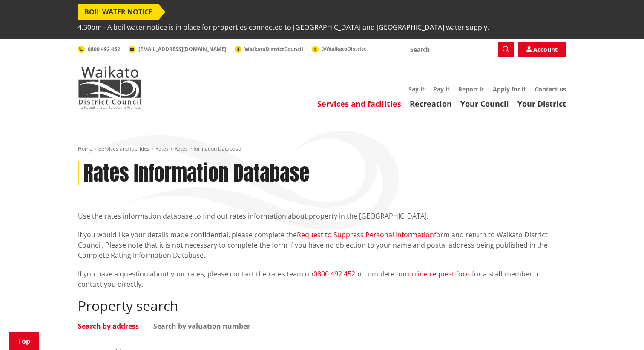  I want to click on a: Your Council, so click(484, 104).